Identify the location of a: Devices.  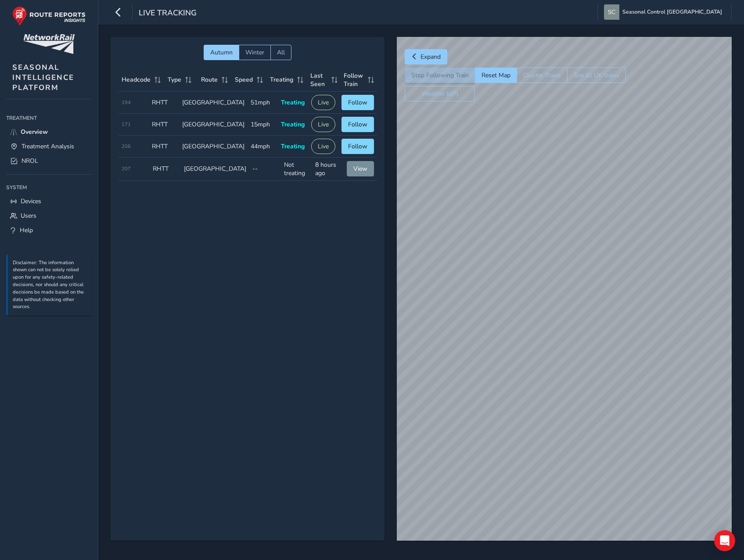
(49, 201).